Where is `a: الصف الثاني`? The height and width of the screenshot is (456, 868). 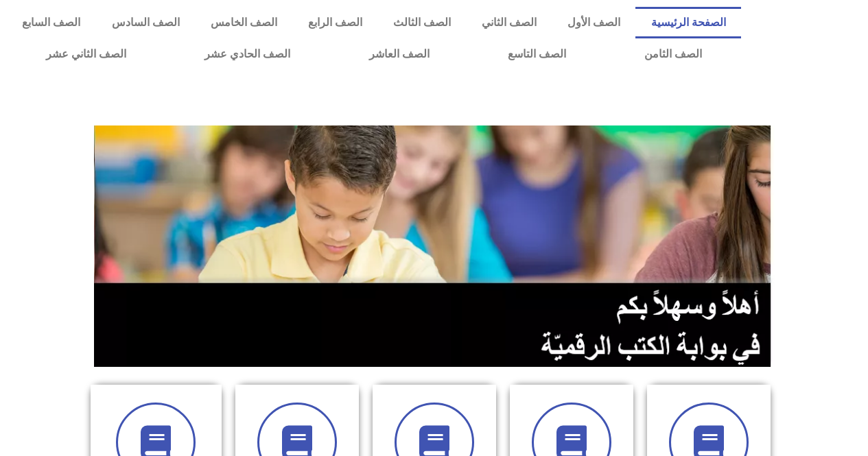 a: الصف الثاني is located at coordinates (509, 23).